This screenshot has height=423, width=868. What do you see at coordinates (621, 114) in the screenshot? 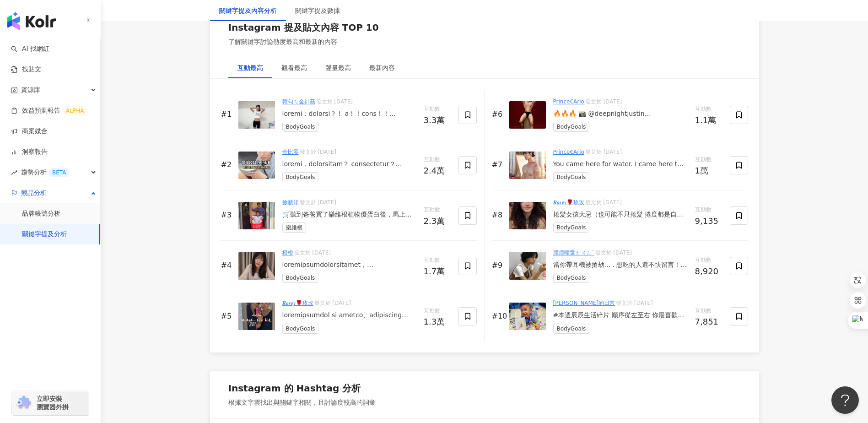
I see `div: 🔥🔥🔥 📸 @deepnightjustin #FitnessModel #BodyGoals #BodyArt #asiaboy #ArtisticPhotography #mensstyle` at bounding box center [621, 114].